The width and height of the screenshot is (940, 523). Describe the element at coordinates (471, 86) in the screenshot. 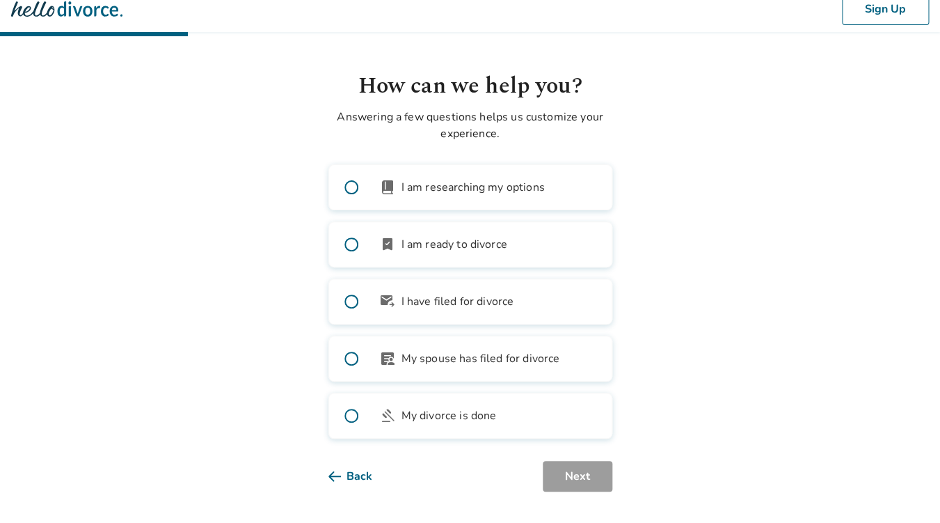

I see `h1: How can we help you?` at that location.